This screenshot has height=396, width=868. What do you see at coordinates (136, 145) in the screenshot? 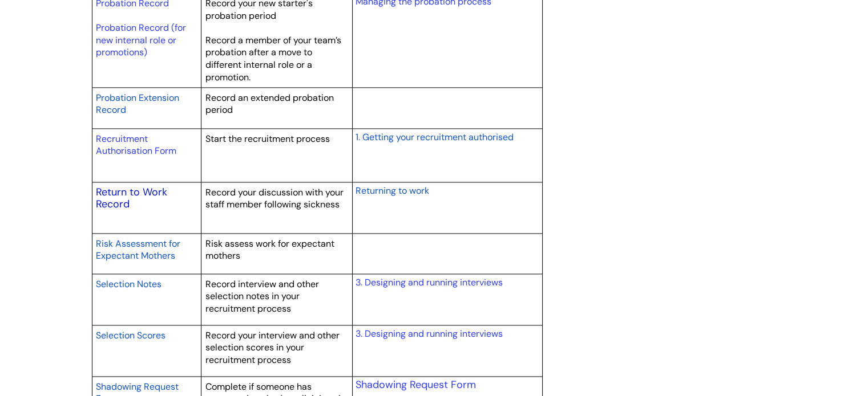
I see `a: Recruitment Authorisation Form` at bounding box center [136, 145].